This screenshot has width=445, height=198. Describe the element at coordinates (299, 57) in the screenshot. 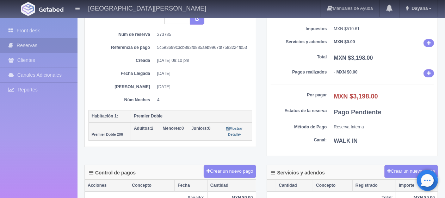

I see `dt: Total` at that location.